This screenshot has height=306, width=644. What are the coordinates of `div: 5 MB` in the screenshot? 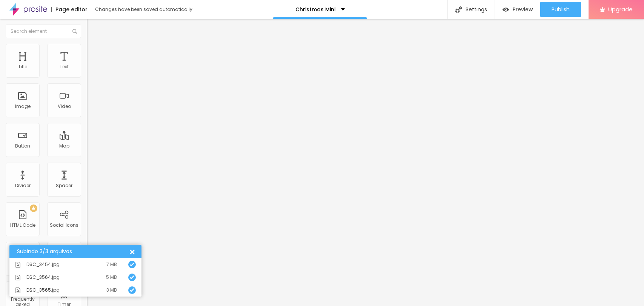 It's located at (111, 278).